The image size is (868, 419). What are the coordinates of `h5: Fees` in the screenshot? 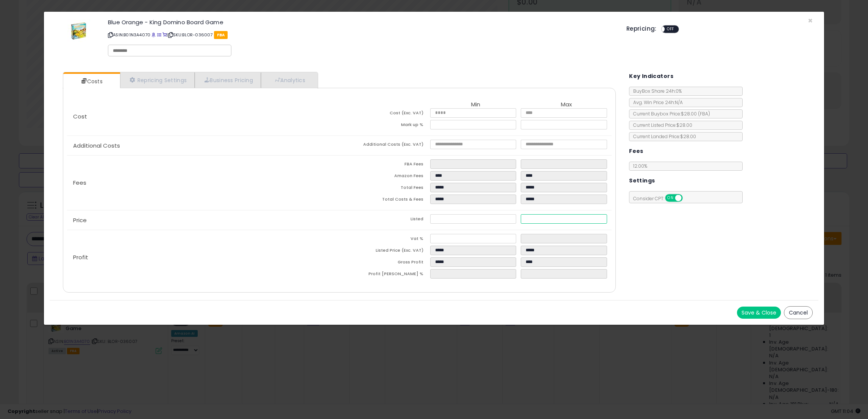 It's located at (636, 151).